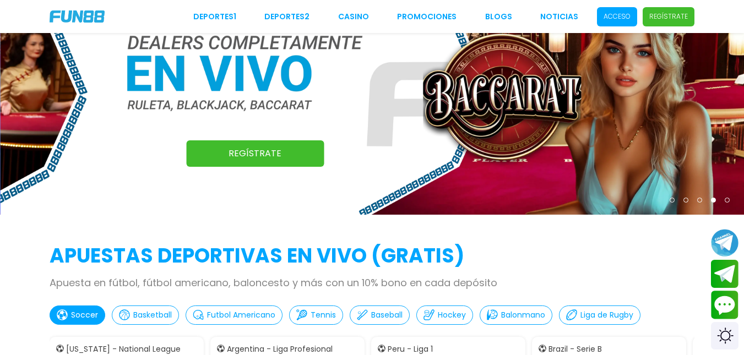 This screenshot has width=744, height=355. Describe the element at coordinates (215, 17) in the screenshot. I see `a: Deportes1` at that location.